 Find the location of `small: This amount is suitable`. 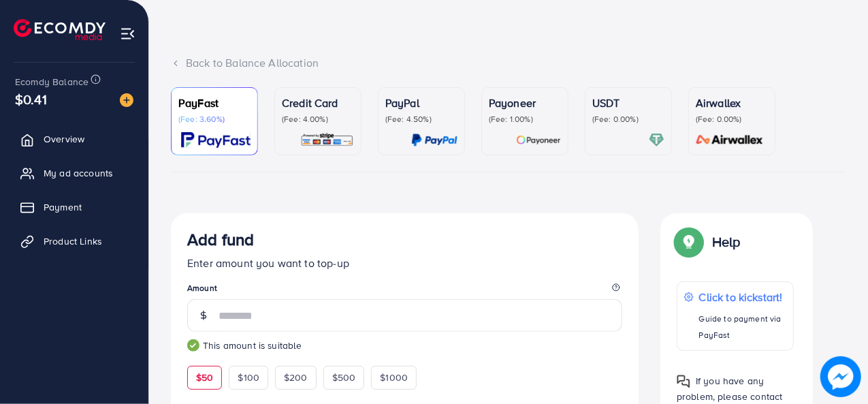

small: This amount is suitable is located at coordinates (405, 345).